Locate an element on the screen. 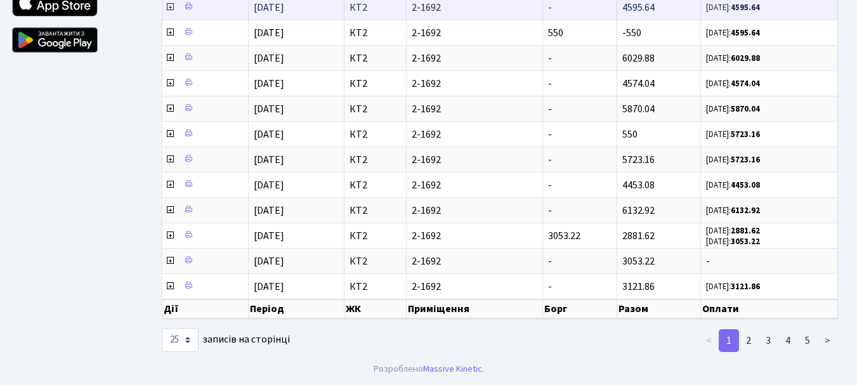 This screenshot has height=385, width=857. a: 4 is located at coordinates (788, 341).